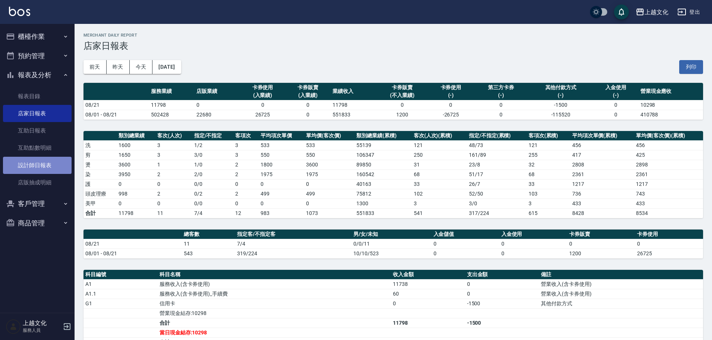  Describe the element at coordinates (603, 194) in the screenshot. I see `td: 736` at that location.